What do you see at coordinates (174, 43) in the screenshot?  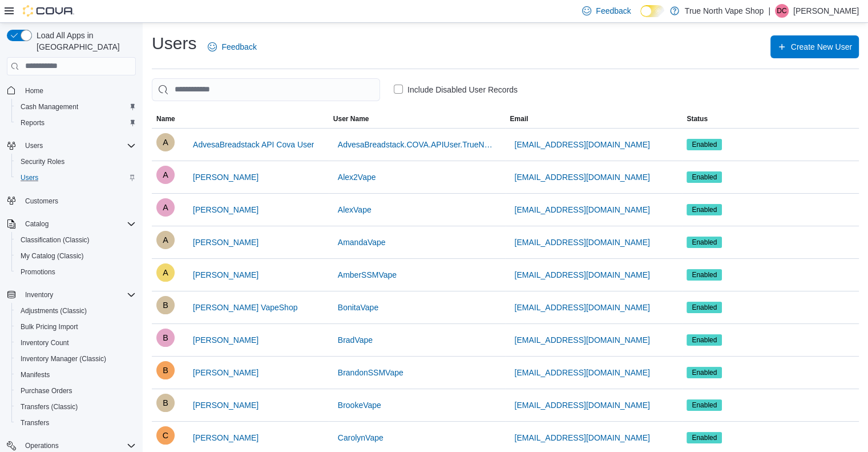 I see `h1: Users` at bounding box center [174, 43].